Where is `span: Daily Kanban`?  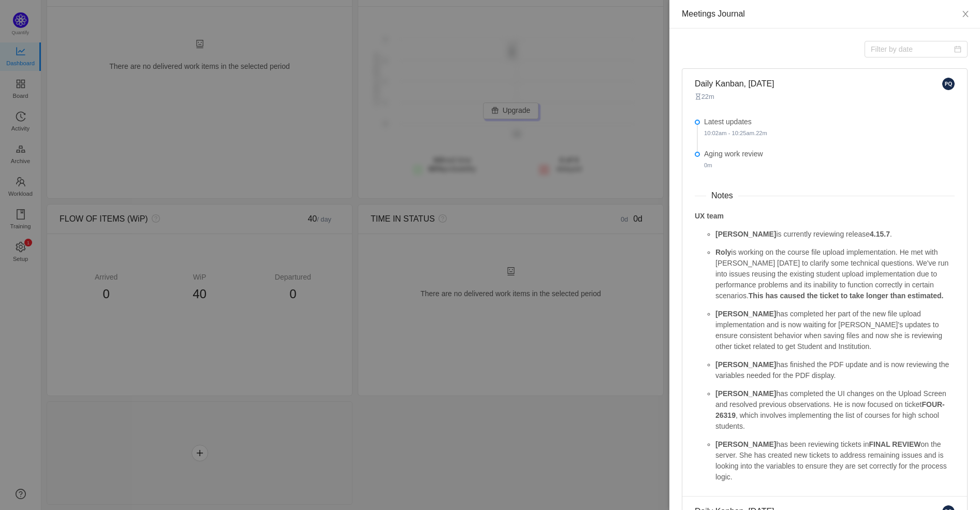 span: Daily Kanban is located at coordinates (735, 84).